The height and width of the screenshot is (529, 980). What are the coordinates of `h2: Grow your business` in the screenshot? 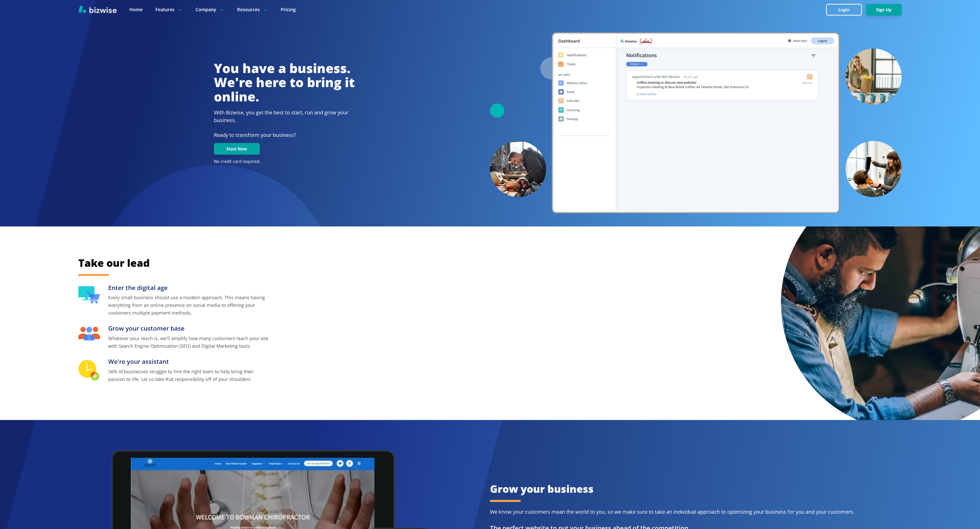 It's located at (696, 489).